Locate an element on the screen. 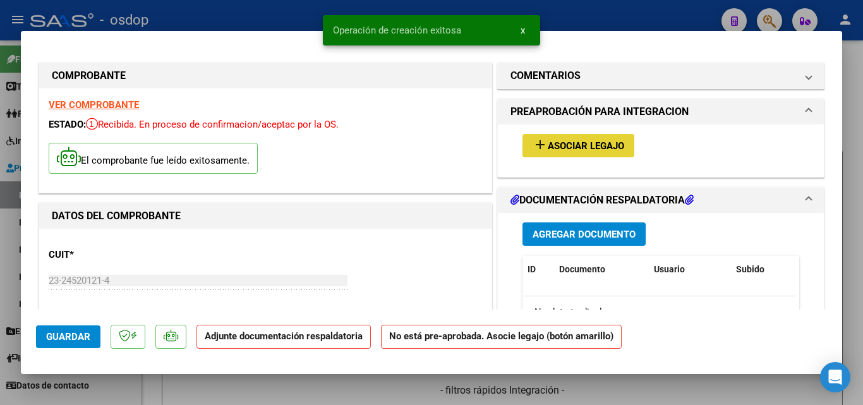 Image resolution: width=863 pixels, height=405 pixels. datatable-header-cell: ID is located at coordinates (538, 269).